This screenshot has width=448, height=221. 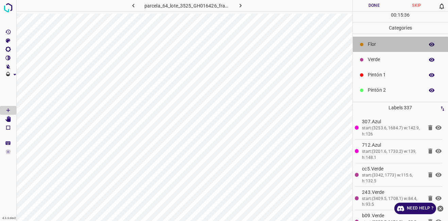 I want to click on p: Flor, so click(x=394, y=44).